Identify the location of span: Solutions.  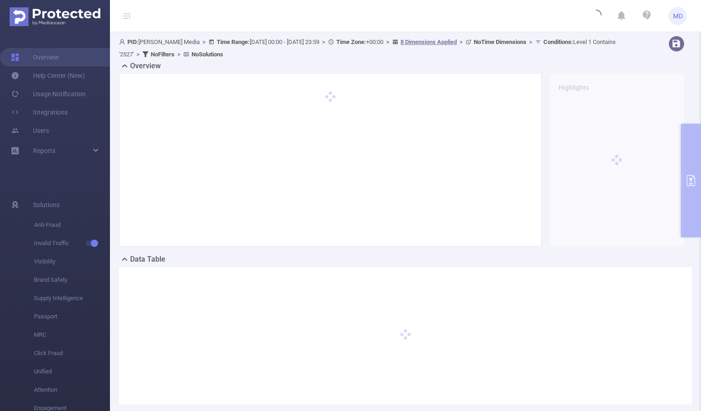
(46, 205).